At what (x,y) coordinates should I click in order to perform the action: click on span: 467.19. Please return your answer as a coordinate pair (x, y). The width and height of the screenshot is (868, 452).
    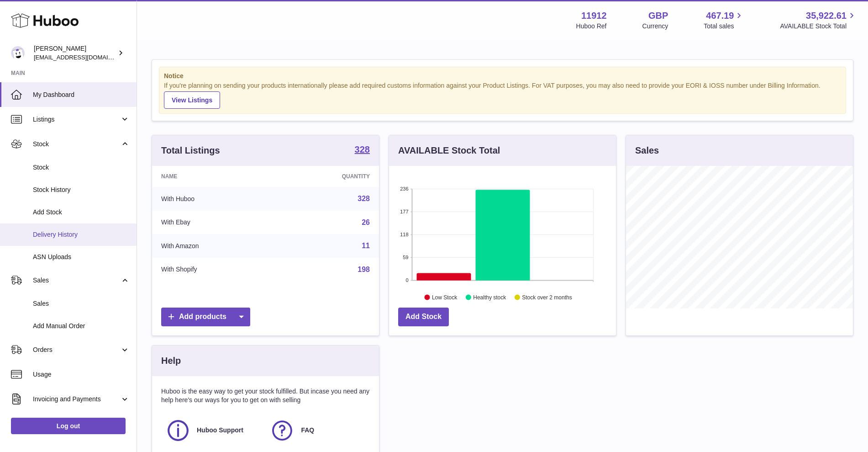
    Looking at the image, I should click on (719, 16).